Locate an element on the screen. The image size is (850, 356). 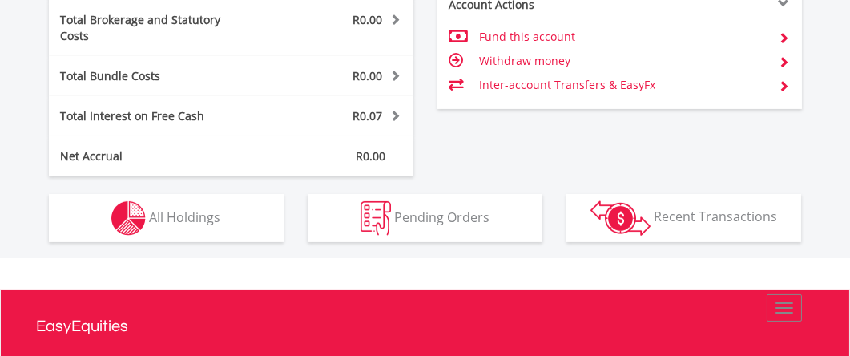
button: All Holdings is located at coordinates (166, 218).